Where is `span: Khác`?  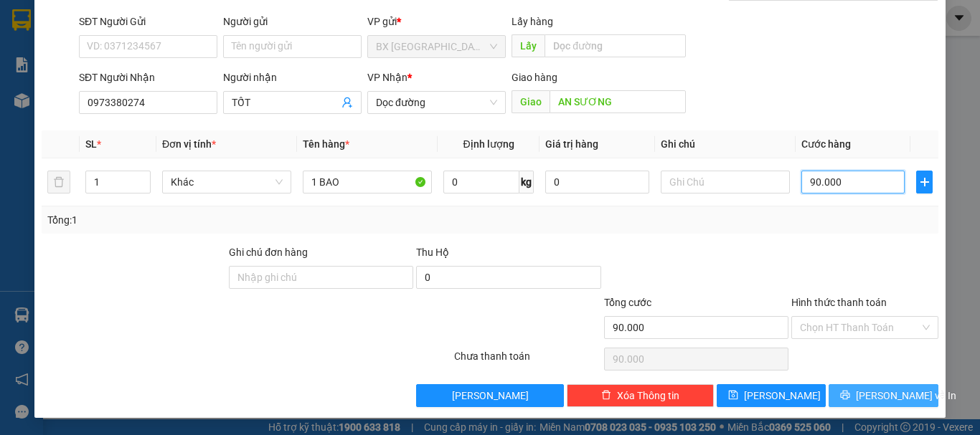 span: Khác is located at coordinates (227, 182).